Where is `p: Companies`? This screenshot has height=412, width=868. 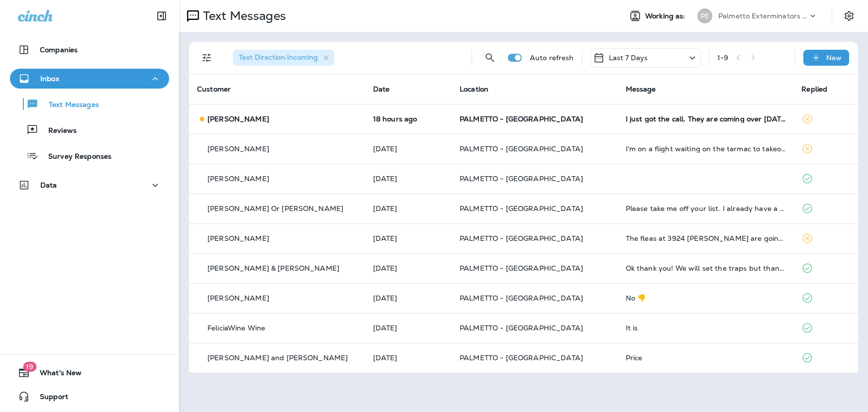
p: Companies is located at coordinates (58, 50).